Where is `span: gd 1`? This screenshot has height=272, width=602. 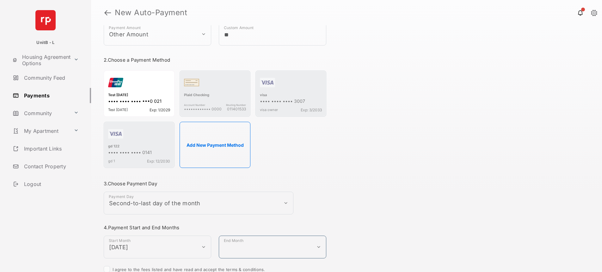
span: gd 1 is located at coordinates (111, 161).